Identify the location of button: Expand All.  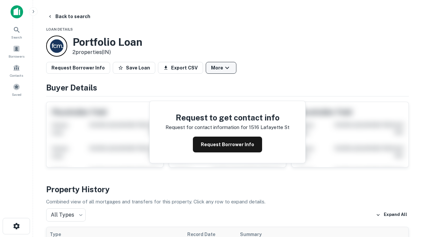
(391, 215).